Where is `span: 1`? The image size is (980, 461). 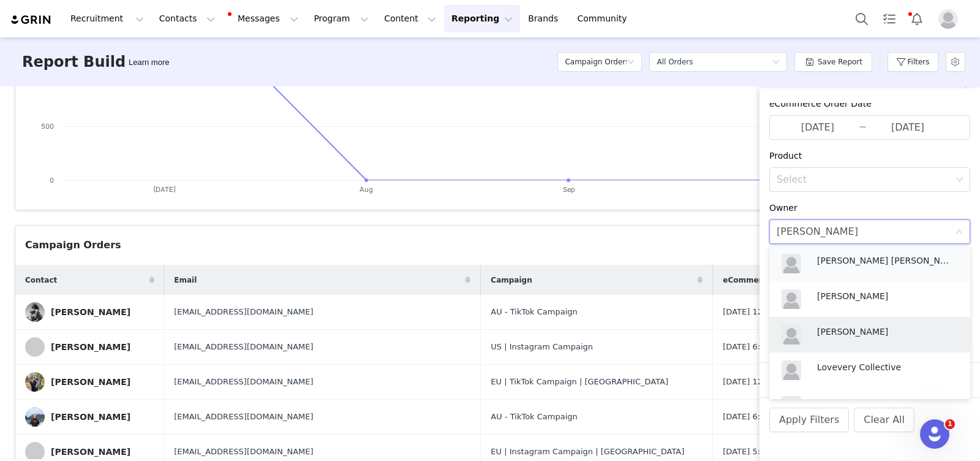
span: 1 is located at coordinates (951, 424).